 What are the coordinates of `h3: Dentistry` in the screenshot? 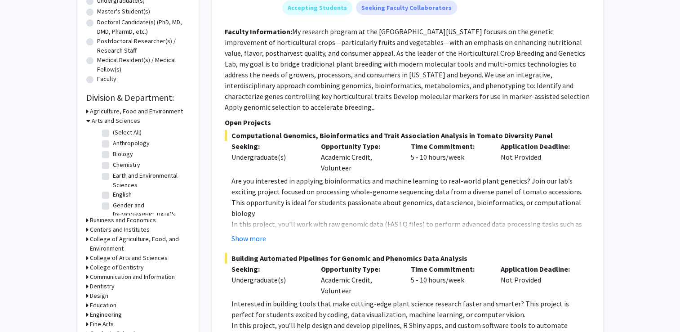 It's located at (102, 286).